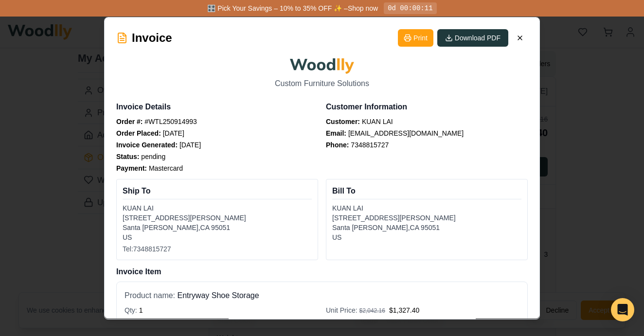  What do you see at coordinates (147, 145) in the screenshot?
I see `strong: Invoice Generated:` at bounding box center [147, 145].